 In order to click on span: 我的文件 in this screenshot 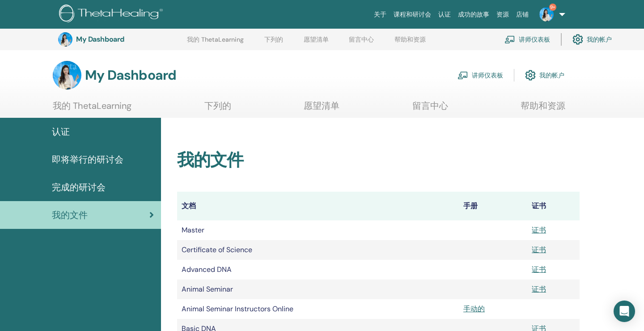, I will do `click(70, 215)`.